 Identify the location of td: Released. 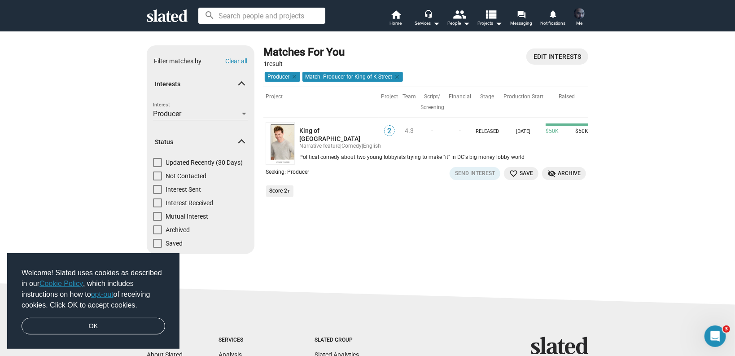
(487, 130).